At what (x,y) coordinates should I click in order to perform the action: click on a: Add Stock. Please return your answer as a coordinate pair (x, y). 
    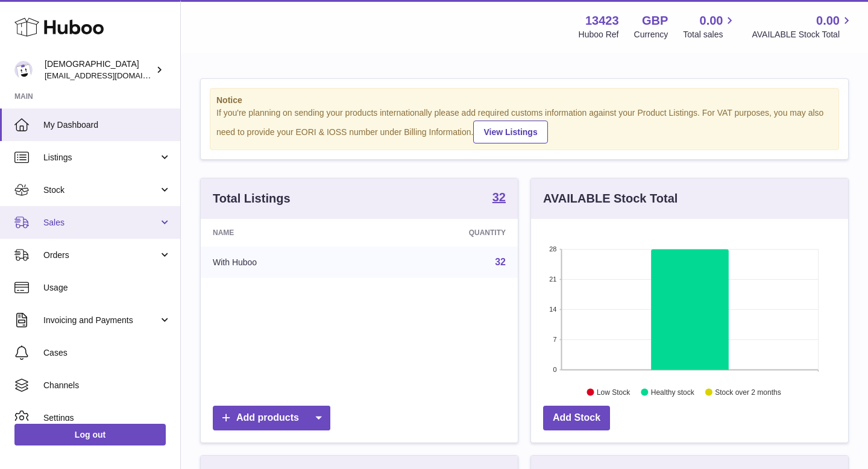
    Looking at the image, I should click on (576, 418).